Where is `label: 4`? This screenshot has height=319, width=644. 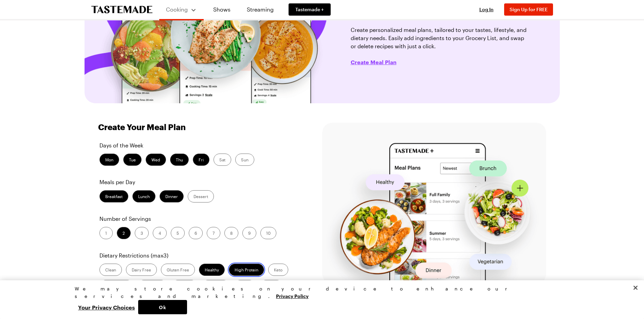 label: 4 is located at coordinates (160, 233).